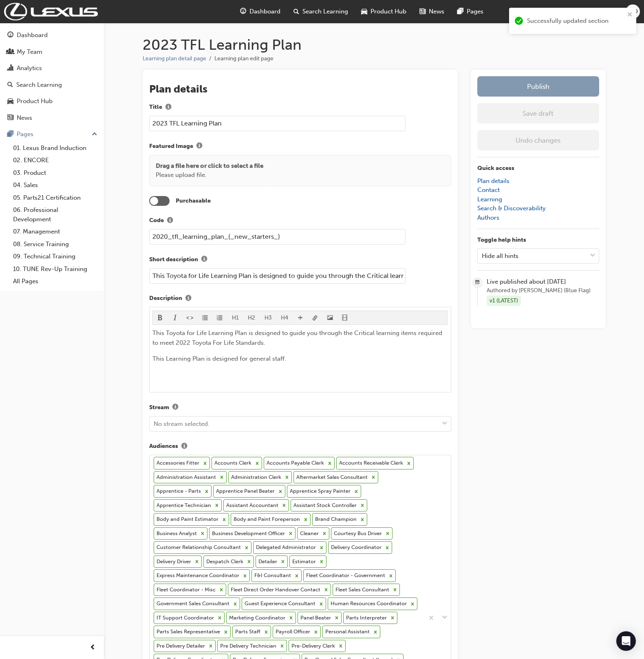 This screenshot has width=644, height=659. What do you see at coordinates (52, 134) in the screenshot?
I see `button: Pages` at bounding box center [52, 134].